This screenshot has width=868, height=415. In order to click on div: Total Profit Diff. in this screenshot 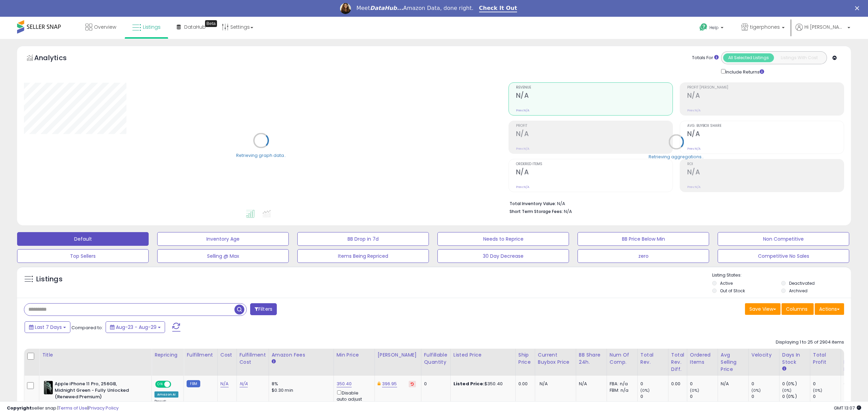, I will do `click(850, 362)`.